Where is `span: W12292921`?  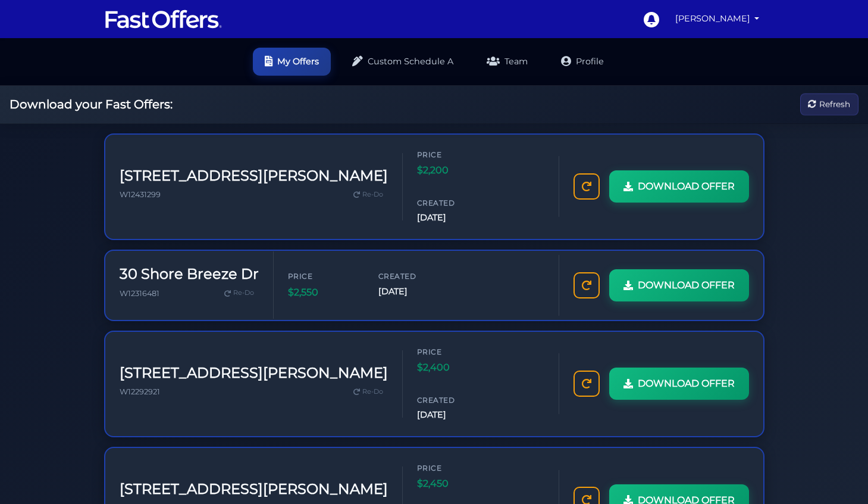
span: W12292921 is located at coordinates (140, 392).